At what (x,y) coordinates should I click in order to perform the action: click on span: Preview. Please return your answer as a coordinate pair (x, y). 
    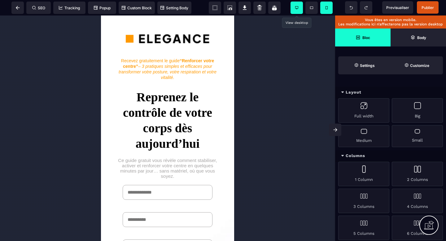
    Looking at the image, I should click on (398, 7).